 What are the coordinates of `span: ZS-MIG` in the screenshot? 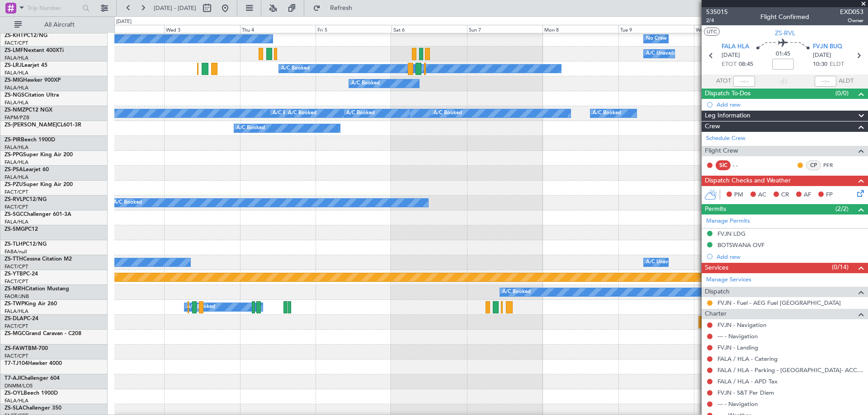 It's located at (14, 80).